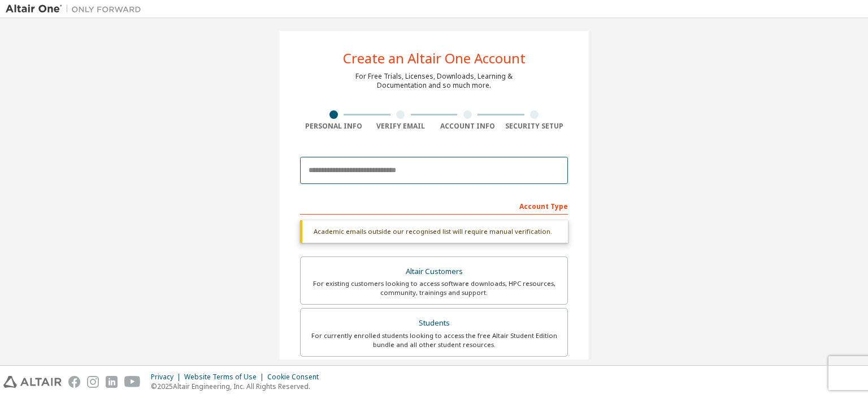  Describe the element at coordinates (434, 81) in the screenshot. I see `div: For Free Trials, Licenses, Downloads, Learning & Documentation and so much more.` at that location.